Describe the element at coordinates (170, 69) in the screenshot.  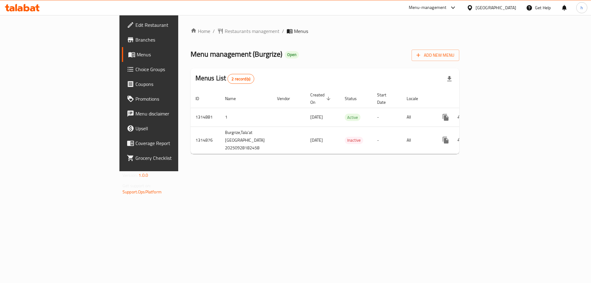
I see `a: Choice Groups` at that location.